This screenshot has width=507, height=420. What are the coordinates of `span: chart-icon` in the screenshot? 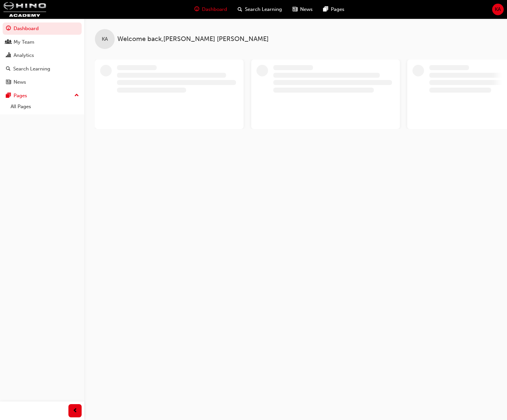 It's located at (9, 55).